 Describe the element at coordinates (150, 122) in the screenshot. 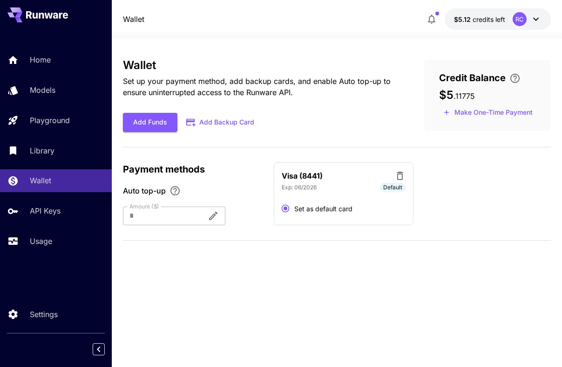

I see `button: Add Funds` at that location.